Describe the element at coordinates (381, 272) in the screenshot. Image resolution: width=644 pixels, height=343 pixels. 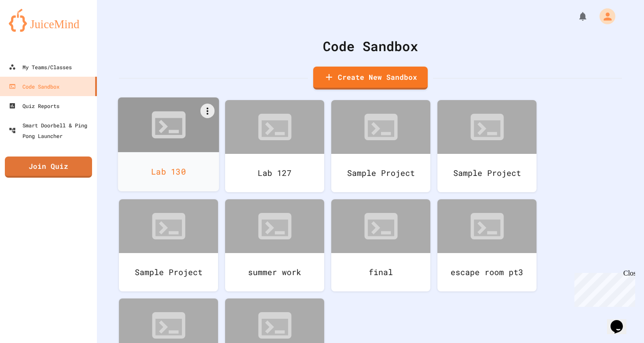
I see `div: final` at that location.